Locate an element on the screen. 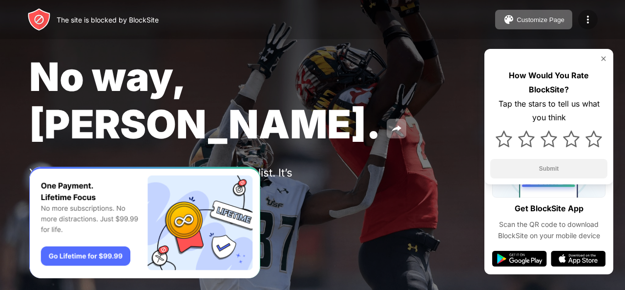 The width and height of the screenshot is (625, 290). img: menu-icon.svg is located at coordinates (588, 20).